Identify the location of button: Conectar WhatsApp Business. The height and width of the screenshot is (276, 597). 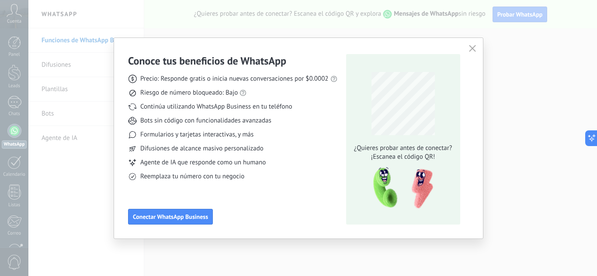
(170, 217).